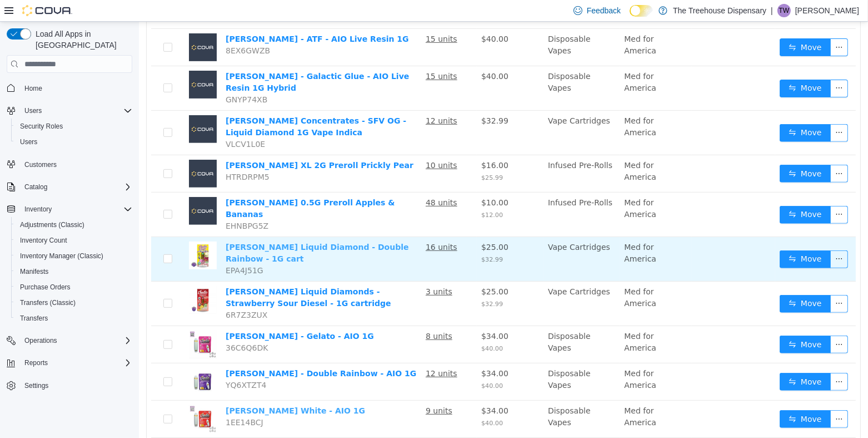 Image resolution: width=868 pixels, height=438 pixels. Describe the element at coordinates (109, 29) in the screenshot. I see `span: 8EX6GWZB` at that location.